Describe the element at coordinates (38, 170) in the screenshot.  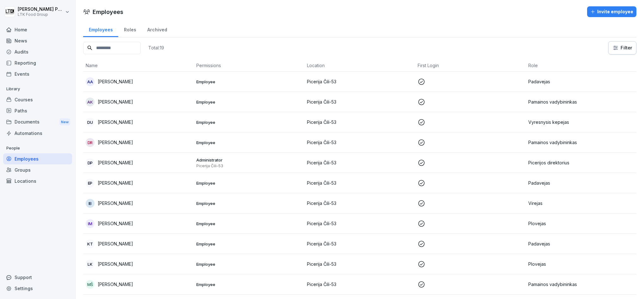
I see `a: Groups` at that location.